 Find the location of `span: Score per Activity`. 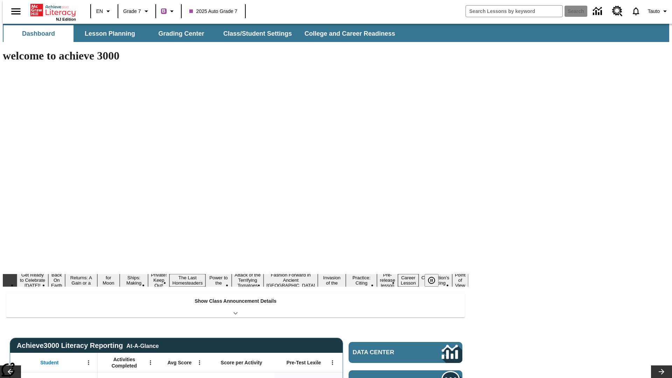

span: Score per Activity is located at coordinates (242, 363).